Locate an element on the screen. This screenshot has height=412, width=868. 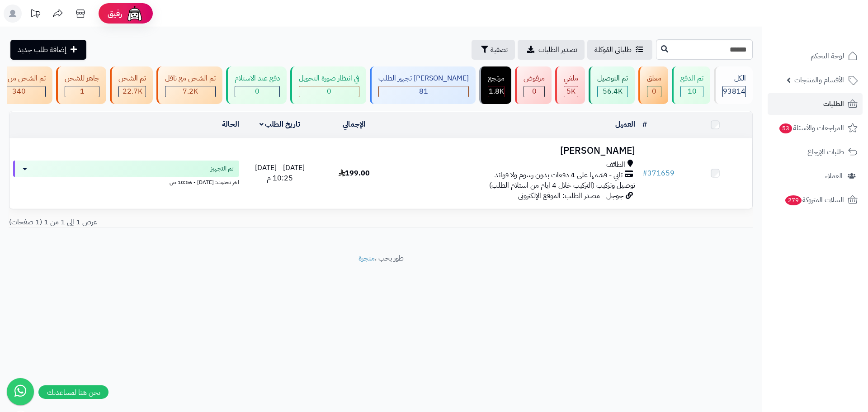
span: 10 is located at coordinates (692, 91).